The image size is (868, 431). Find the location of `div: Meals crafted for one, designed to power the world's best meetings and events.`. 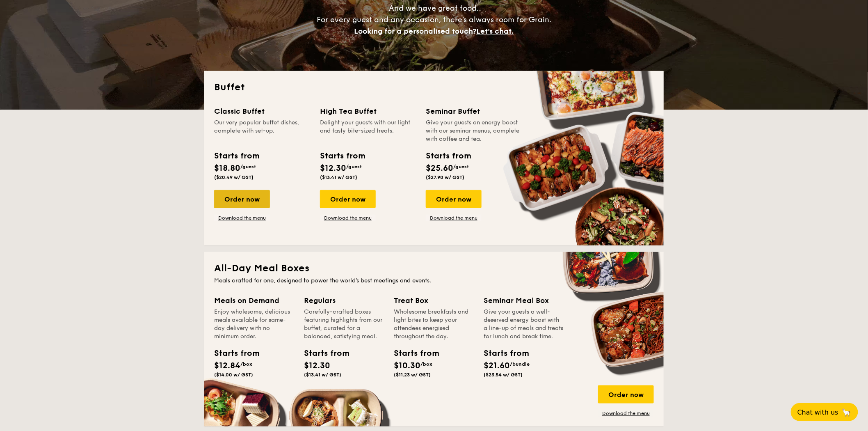

div: Meals crafted for one, designed to power the world's best meetings and events. is located at coordinates (434, 281).